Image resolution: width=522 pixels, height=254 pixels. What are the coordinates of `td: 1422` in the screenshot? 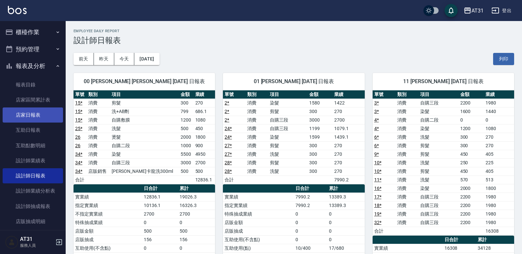 It's located at (349, 103).